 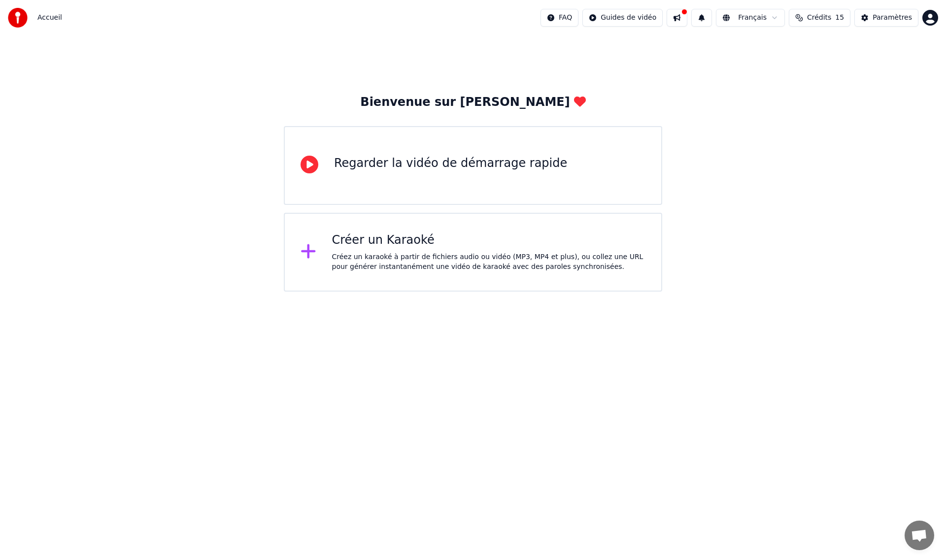 I want to click on span: Accueil, so click(x=50, y=18).